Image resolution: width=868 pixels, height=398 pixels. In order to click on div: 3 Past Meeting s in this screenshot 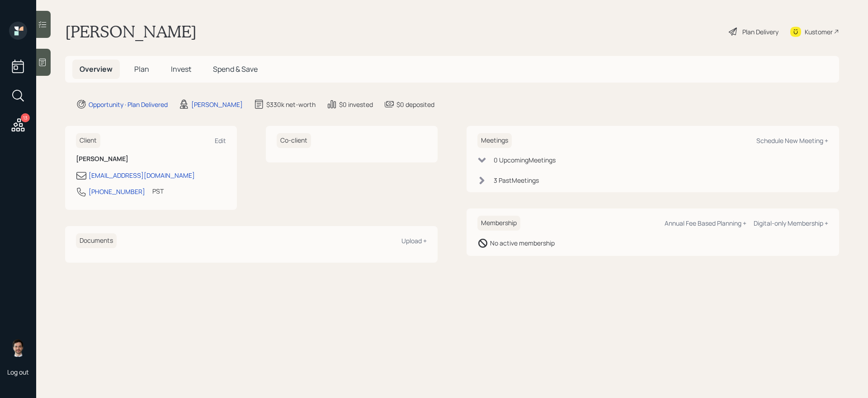, I will do `click(516, 180)`.